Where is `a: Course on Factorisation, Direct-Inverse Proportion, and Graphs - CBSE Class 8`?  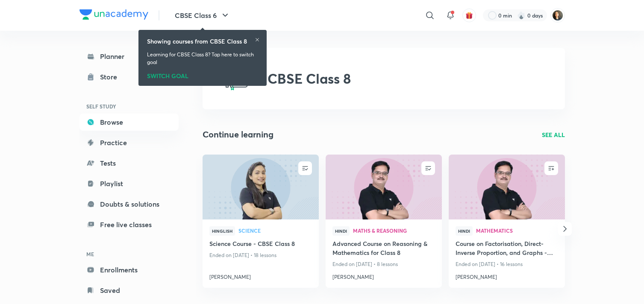
a: Course on Factorisation, Direct-Inverse Proportion, and Graphs - CBSE Class 8 is located at coordinates (507, 249).